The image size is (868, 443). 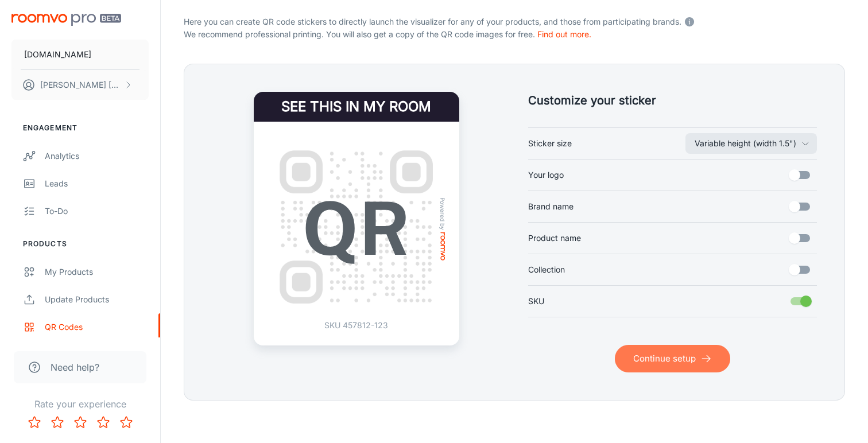 What do you see at coordinates (565, 34) in the screenshot?
I see `a: Find out more.` at bounding box center [565, 34].